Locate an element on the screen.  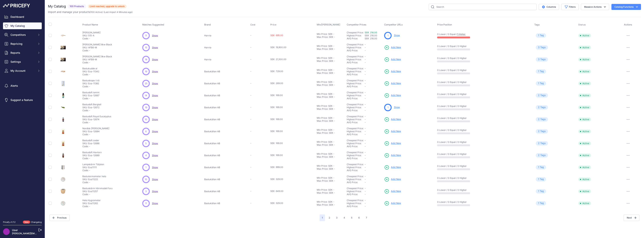
span: Tag is located at coordinates (541, 36).